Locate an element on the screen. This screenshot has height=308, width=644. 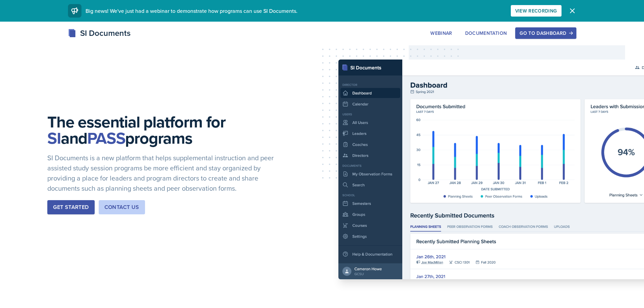
button: Webinar is located at coordinates (441, 33).